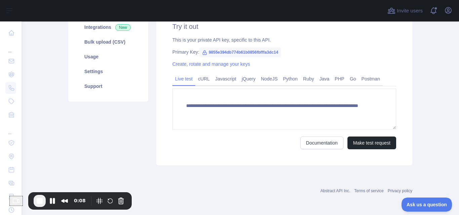  Describe the element at coordinates (108, 86) in the screenshot. I see `a: Support` at that location.